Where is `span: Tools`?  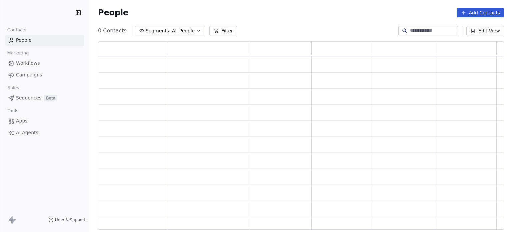 span: Tools is located at coordinates (13, 111).